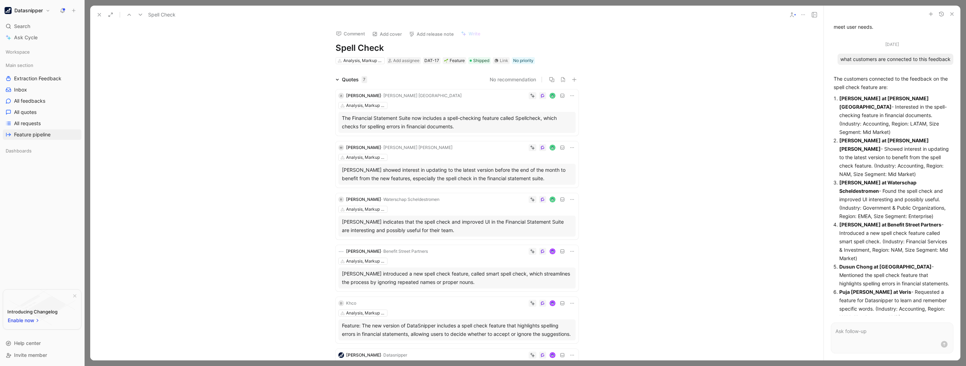  Describe the element at coordinates (341, 304) in the screenshot. I see `div: D` at that location.